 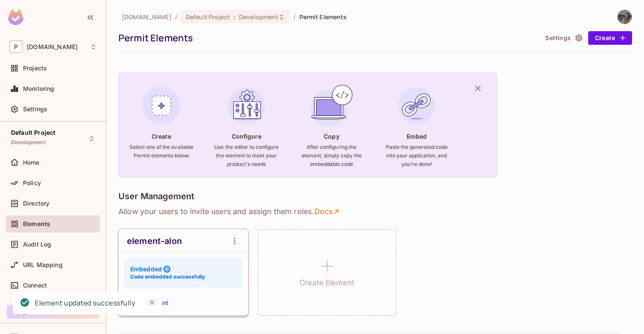 What do you see at coordinates (36, 203) in the screenshot?
I see `span: Directory` at bounding box center [36, 203].